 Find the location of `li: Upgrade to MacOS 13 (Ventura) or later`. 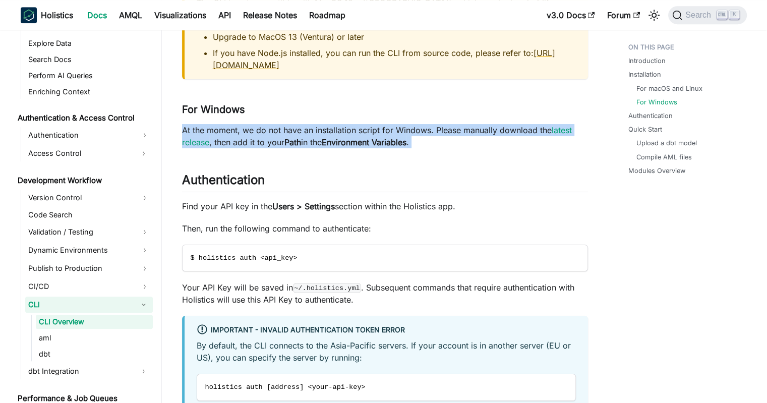

li: Upgrade to MacOS 13 (Ventura) or later is located at coordinates (394, 37).